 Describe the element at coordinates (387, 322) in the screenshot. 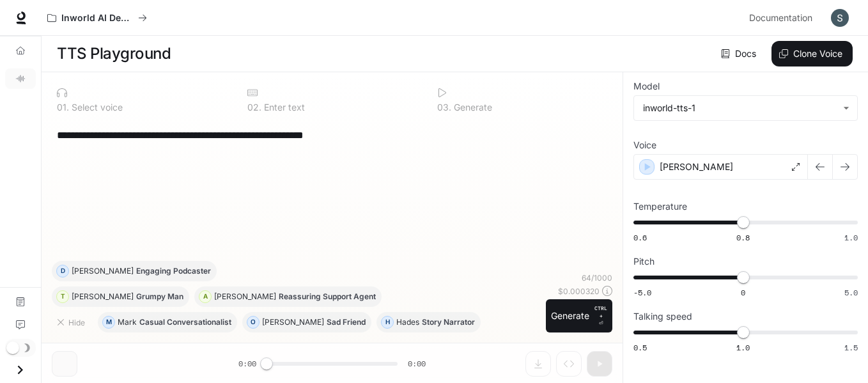

I see `div: H` at that location.